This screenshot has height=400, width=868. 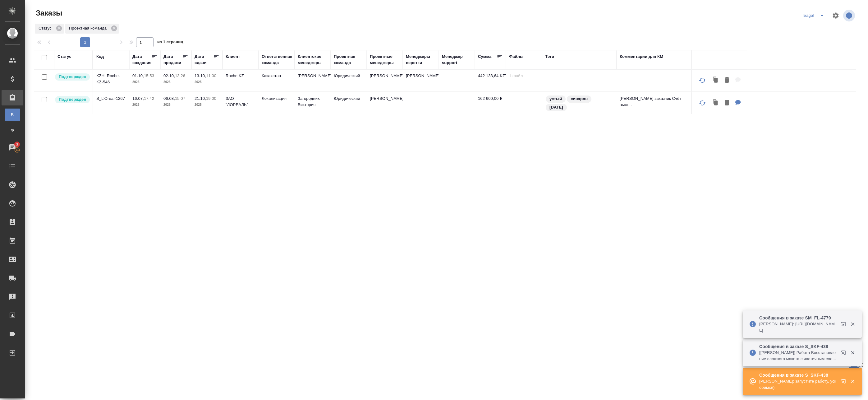 What do you see at coordinates (313, 60) in the screenshot?
I see `div: Клиентские менеджеры` at bounding box center [313, 60].